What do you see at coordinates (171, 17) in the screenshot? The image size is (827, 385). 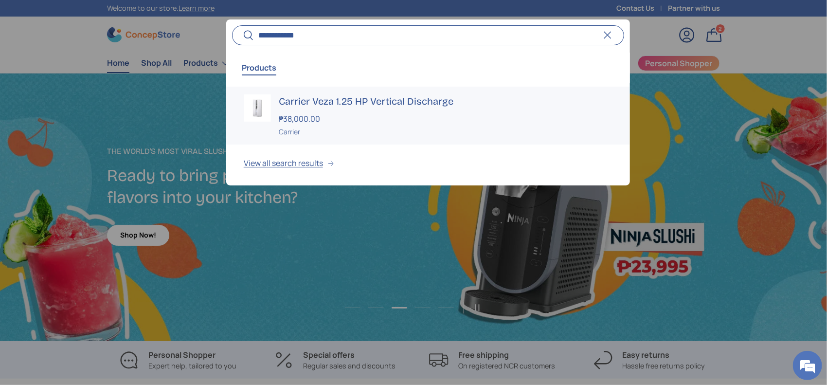 I see `div: Minimize live chat window` at bounding box center [171, 17].